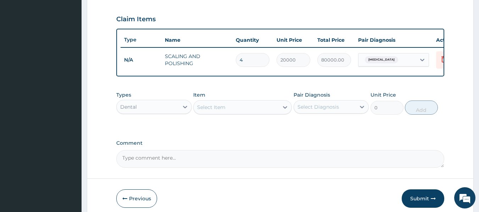  I want to click on h3: Claim Items, so click(136, 20).